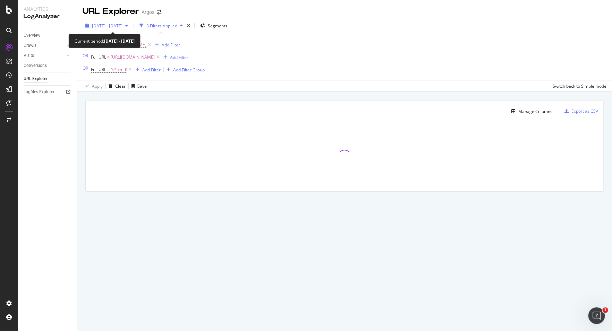  Describe the element at coordinates (217, 26) in the screenshot. I see `span: Segments` at that location.